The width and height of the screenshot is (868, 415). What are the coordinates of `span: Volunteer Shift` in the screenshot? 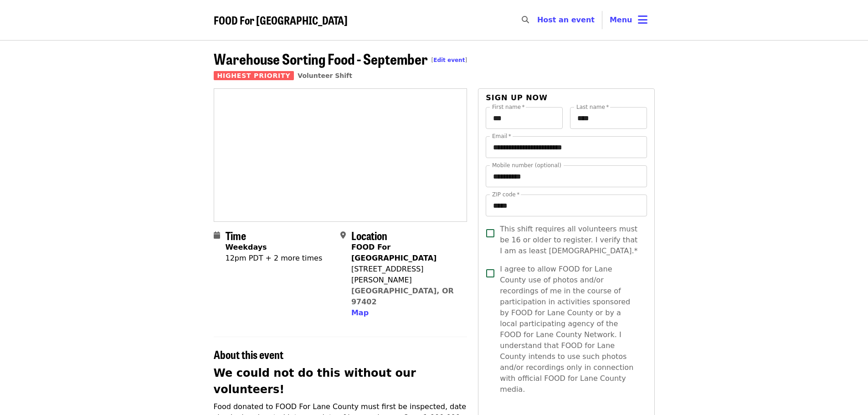 It's located at (325, 76).